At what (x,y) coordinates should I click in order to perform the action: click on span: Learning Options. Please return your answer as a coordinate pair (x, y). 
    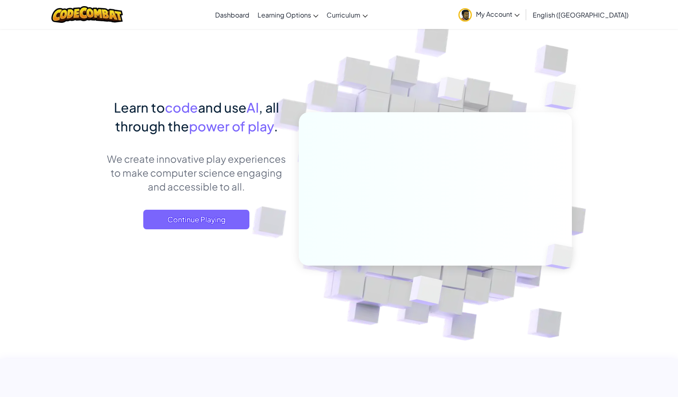
    Looking at the image, I should click on (284, 15).